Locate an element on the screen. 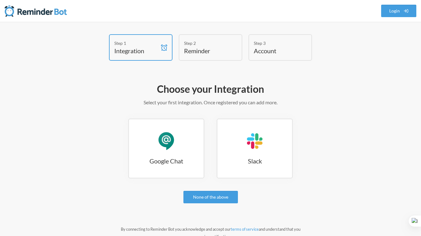 The image size is (421, 236). a: terms of service is located at coordinates (245, 229).